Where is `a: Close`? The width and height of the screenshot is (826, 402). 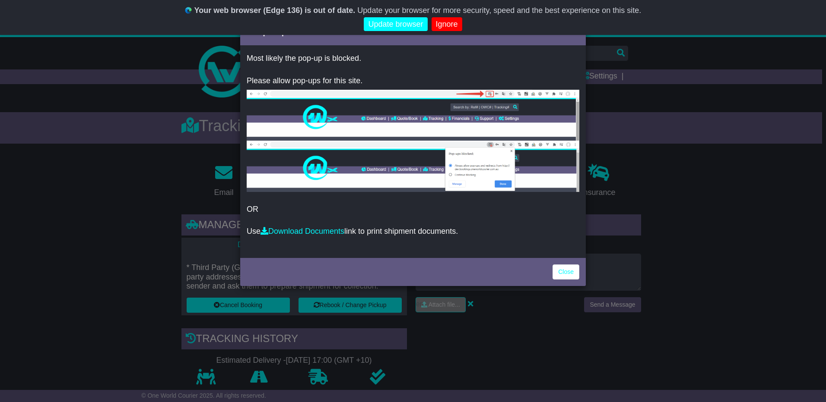 a: Close is located at coordinates (566, 272).